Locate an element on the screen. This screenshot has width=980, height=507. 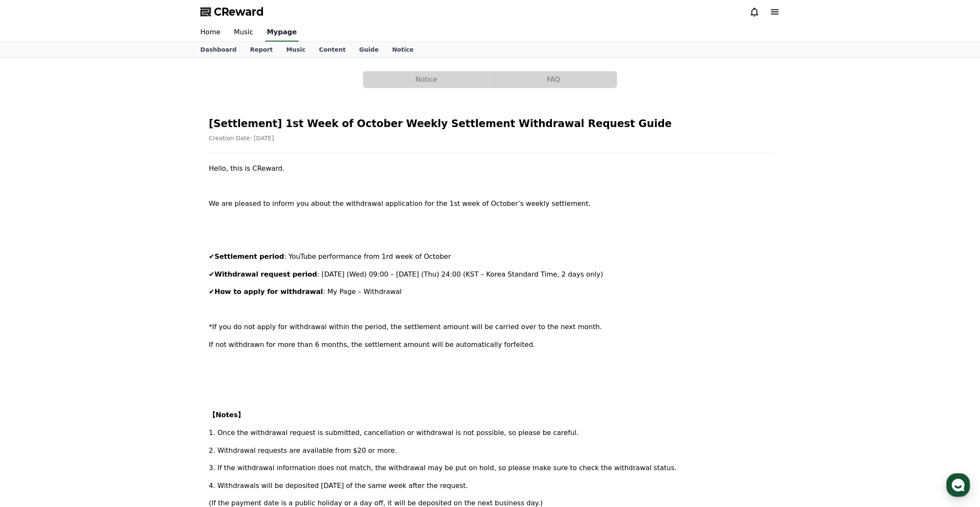
span: If not withdrawn for more than 6 months, the settlement amount will be automatically forfeited. is located at coordinates (372, 344).